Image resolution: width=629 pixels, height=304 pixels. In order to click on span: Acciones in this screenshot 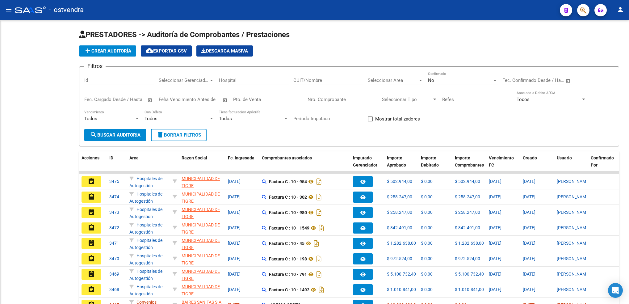, I will do `click(90, 158)`.